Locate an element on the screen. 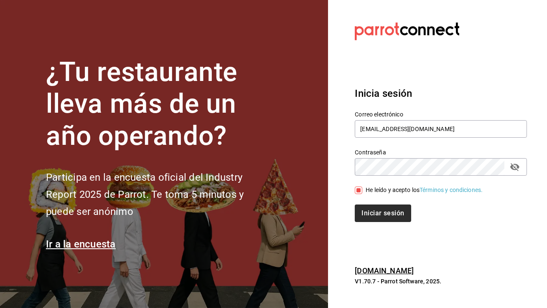  button: Iniciar sesión is located at coordinates (382, 213).